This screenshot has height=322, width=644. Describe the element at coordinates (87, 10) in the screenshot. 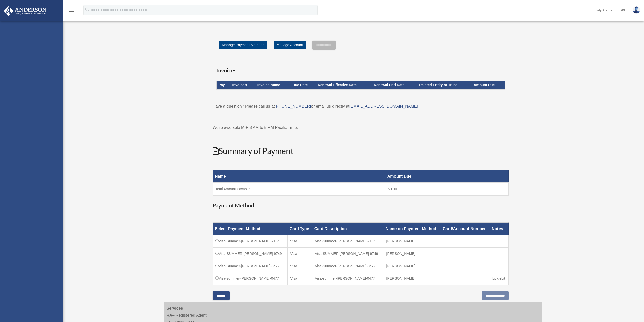

I see `i: search` at that location.